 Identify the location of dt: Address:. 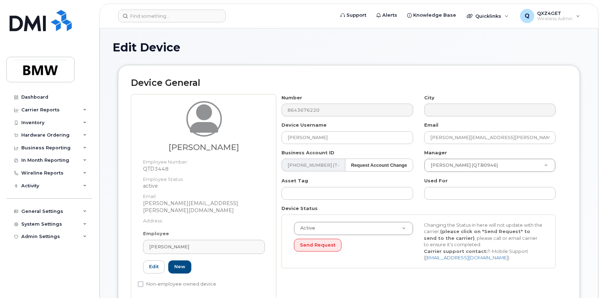
(204, 219).